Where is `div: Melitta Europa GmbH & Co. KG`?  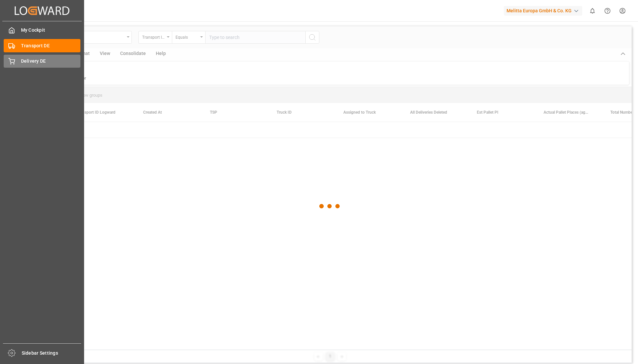 div: Melitta Europa GmbH & Co. KG is located at coordinates (543, 11).